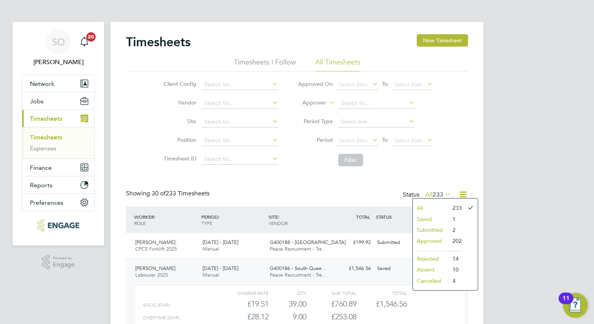 This screenshot has width=594, height=324. What do you see at coordinates (233, 220) in the screenshot?
I see `div: PERIOD` at bounding box center [233, 220].